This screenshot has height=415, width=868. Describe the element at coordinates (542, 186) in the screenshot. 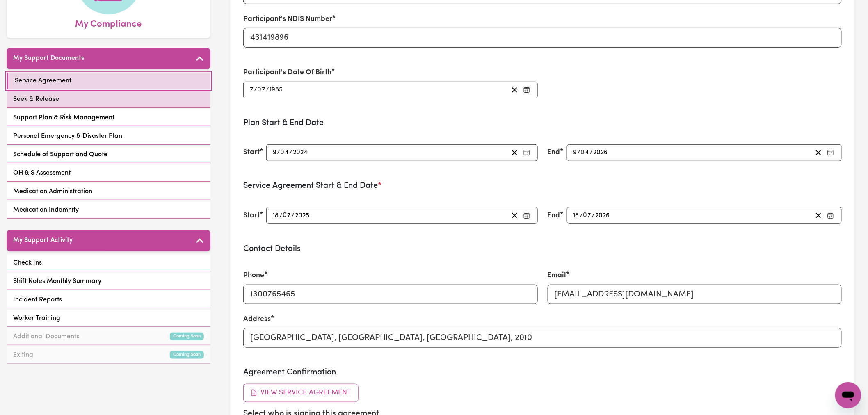

I see `h3: Service Agreement Start & End Date` at that location.